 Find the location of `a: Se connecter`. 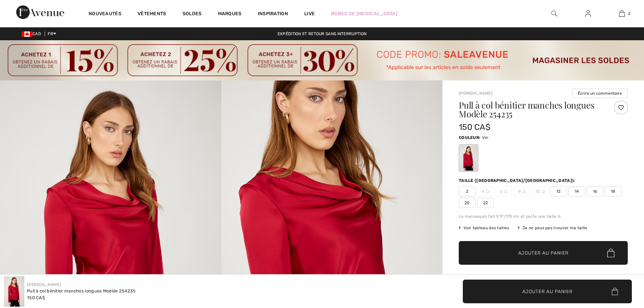

a: Se connecter is located at coordinates (588, 13).